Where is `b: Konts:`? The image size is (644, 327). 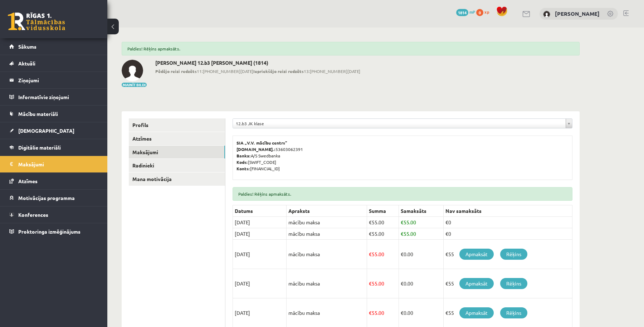 b: Konts: is located at coordinates (243, 169).